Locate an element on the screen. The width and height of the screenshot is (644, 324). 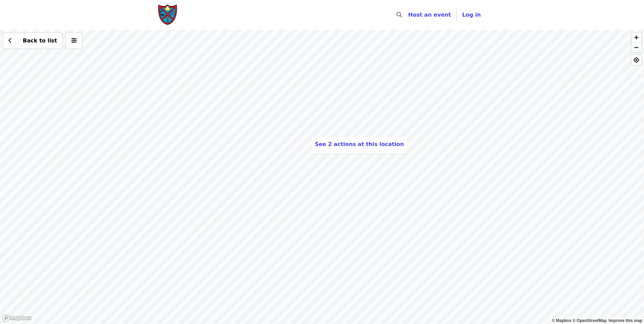
a: Mapbox logo is located at coordinates (17, 318).